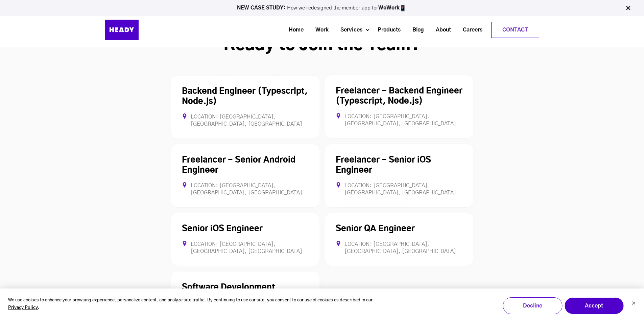 This screenshot has height=320, width=644. What do you see at coordinates (244, 97) in the screenshot?
I see `a: Backend Engineer (Typescript, Node.js)` at bounding box center [244, 97].